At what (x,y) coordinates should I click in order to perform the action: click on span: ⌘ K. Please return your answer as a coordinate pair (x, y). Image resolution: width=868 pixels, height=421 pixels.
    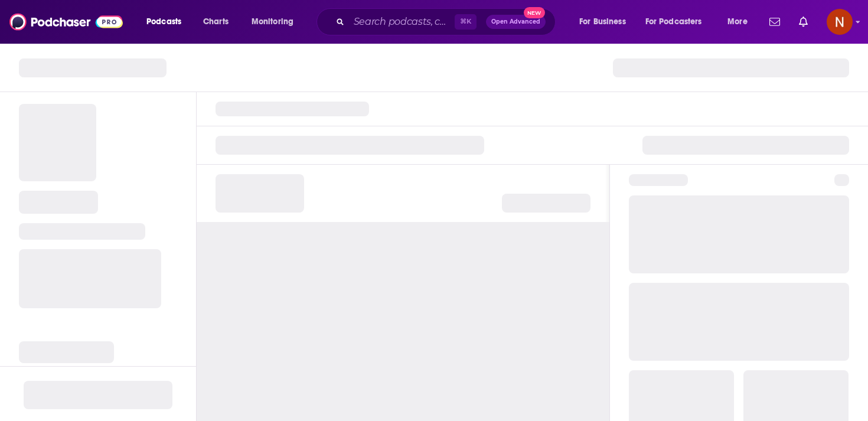
    Looking at the image, I should click on (465, 22).